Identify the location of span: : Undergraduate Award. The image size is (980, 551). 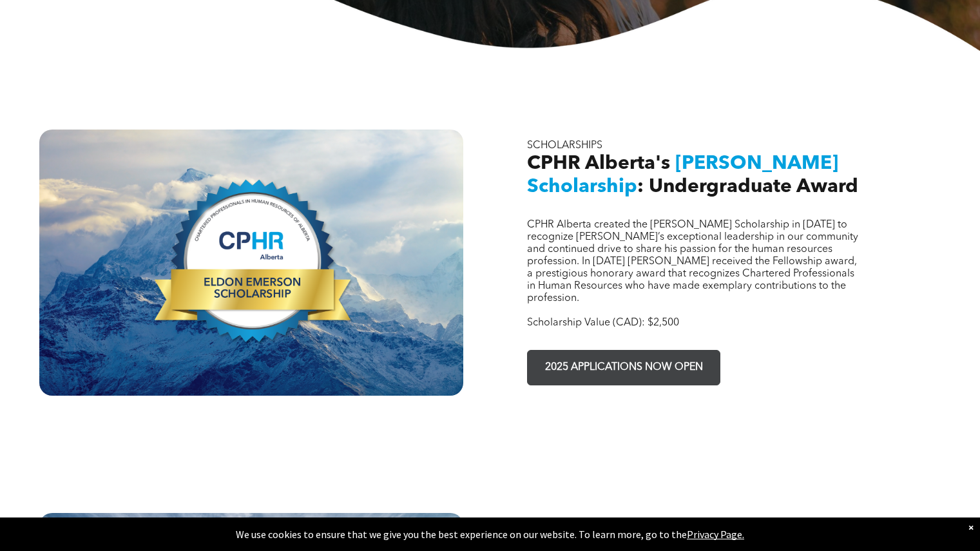
(747, 187).